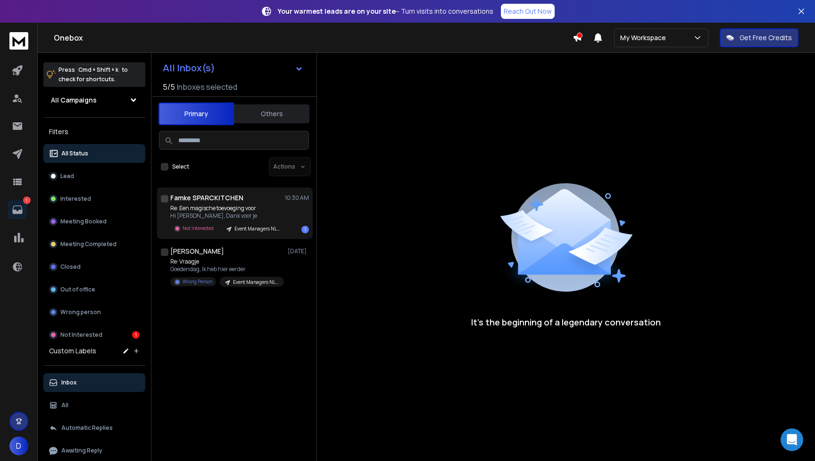 The width and height of the screenshot is (815, 461). What do you see at coordinates (337, 11) in the screenshot?
I see `strong: Your warmest leads are on your site` at bounding box center [337, 11].